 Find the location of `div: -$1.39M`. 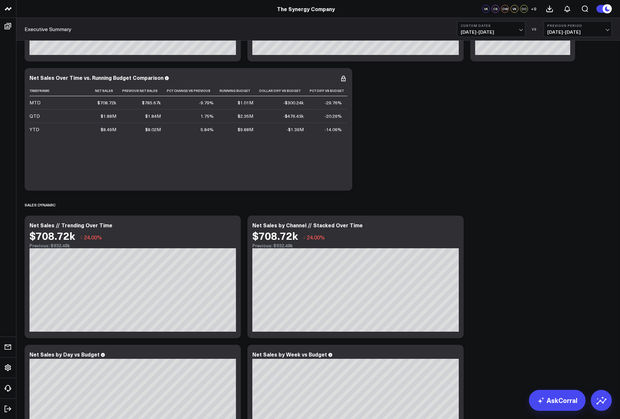

div: -$1.39M is located at coordinates (295, 130).